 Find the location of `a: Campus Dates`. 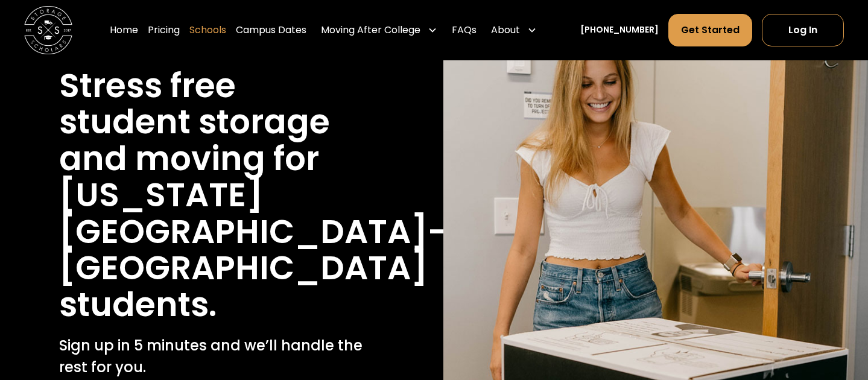

a: Campus Dates is located at coordinates (271, 30).